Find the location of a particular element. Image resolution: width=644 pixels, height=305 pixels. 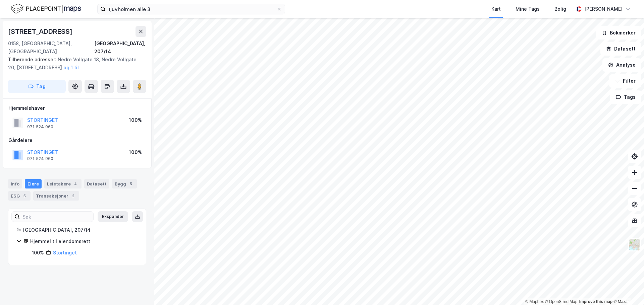

div: Kart is located at coordinates (496, 9).